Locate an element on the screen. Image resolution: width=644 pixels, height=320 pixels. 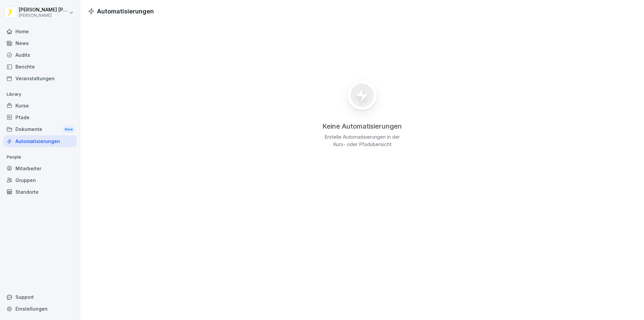
p: Erstelle Automatisierungen in der Kurs- oder Pfadübersicht is located at coordinates (362, 141).